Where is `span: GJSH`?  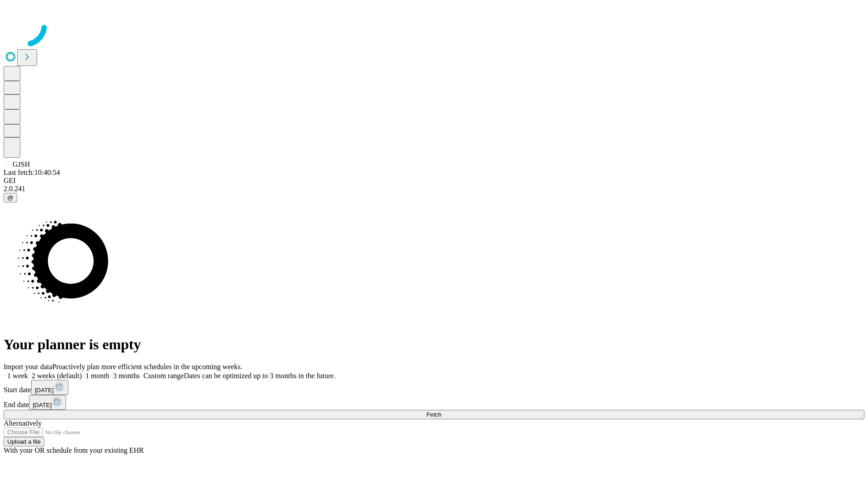 span: GJSH is located at coordinates (21, 164).